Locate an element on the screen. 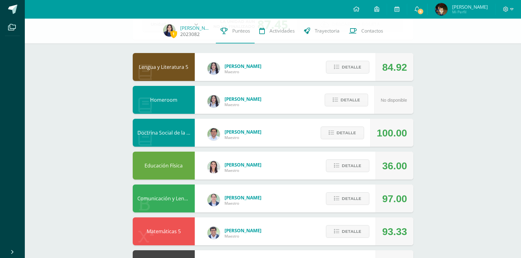 This screenshot has height=258, width=521. img: 656f7a99266cf95392b80afa09c4b642.png is located at coordinates (169, 30).